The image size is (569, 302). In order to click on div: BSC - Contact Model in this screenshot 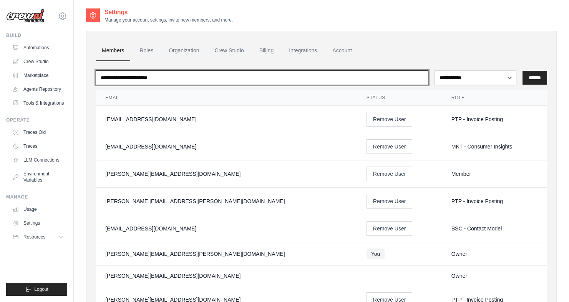, I will do `click(495, 228)`.